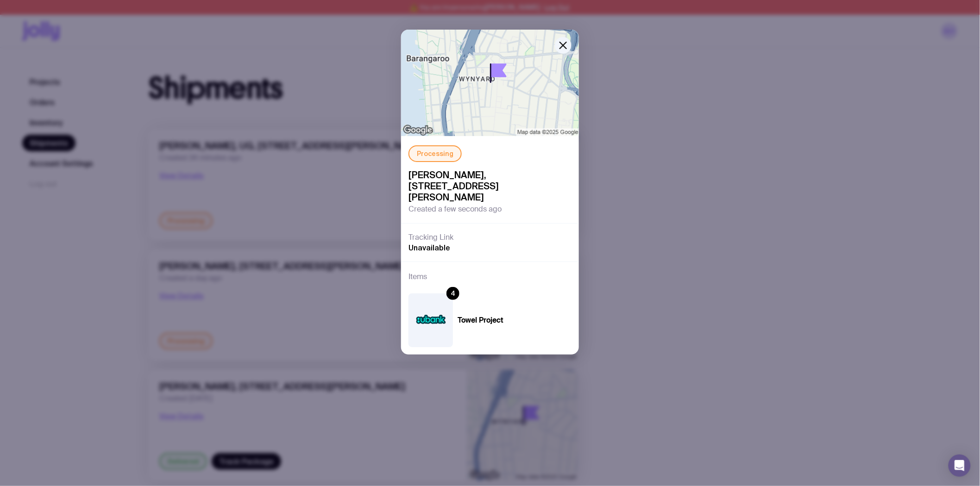 The height and width of the screenshot is (486, 980). What do you see at coordinates (455, 209) in the screenshot?
I see `span: Created a few seconds ago` at bounding box center [455, 209].